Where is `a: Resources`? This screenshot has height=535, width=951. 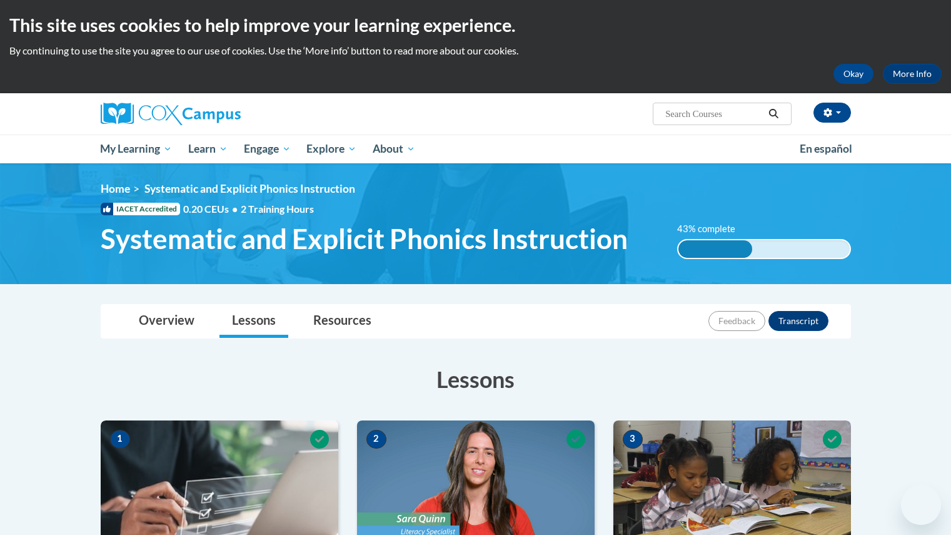
a: Resources is located at coordinates (342, 321).